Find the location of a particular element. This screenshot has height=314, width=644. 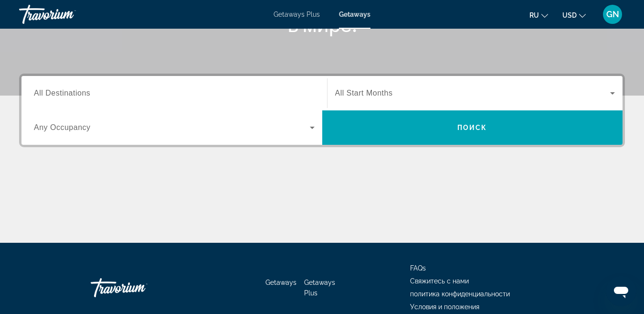

div: Search widget is located at coordinates (322, 111).